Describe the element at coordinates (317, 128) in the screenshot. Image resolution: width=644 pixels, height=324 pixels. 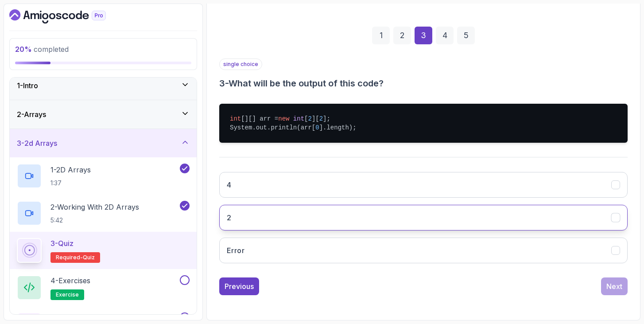
I see `span: 0` at that location.